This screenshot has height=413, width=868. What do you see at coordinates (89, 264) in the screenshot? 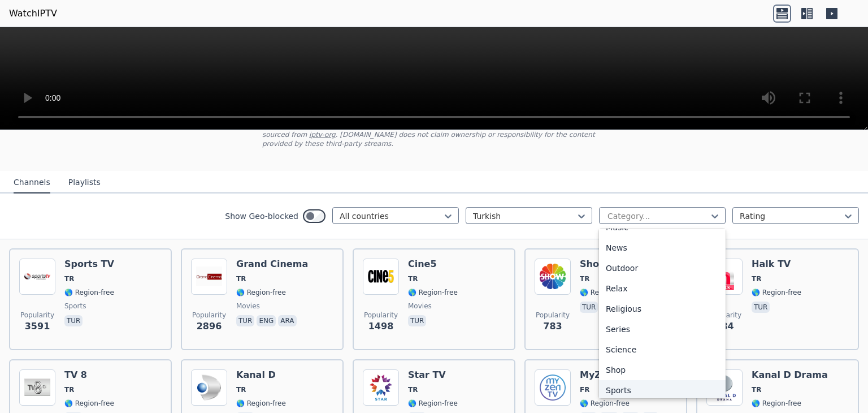
I see `h6: Sports TV` at bounding box center [89, 264].